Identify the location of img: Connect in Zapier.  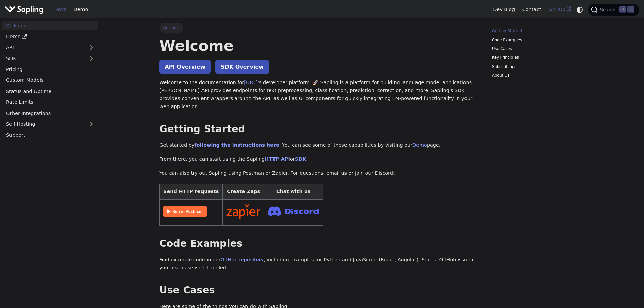
(244, 212).